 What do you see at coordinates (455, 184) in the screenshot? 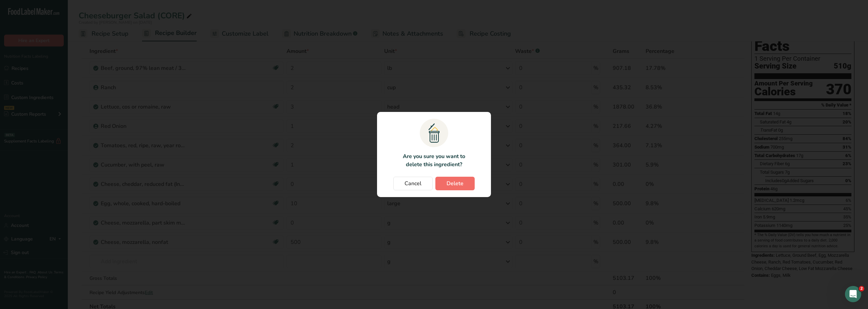
I see `span: Delete` at bounding box center [455, 184].